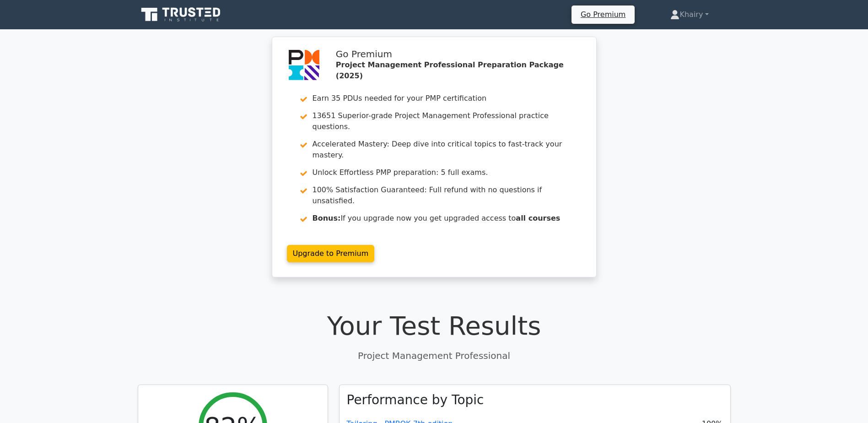  What do you see at coordinates (690, 14) in the screenshot?
I see `a: Khairy` at bounding box center [690, 14].